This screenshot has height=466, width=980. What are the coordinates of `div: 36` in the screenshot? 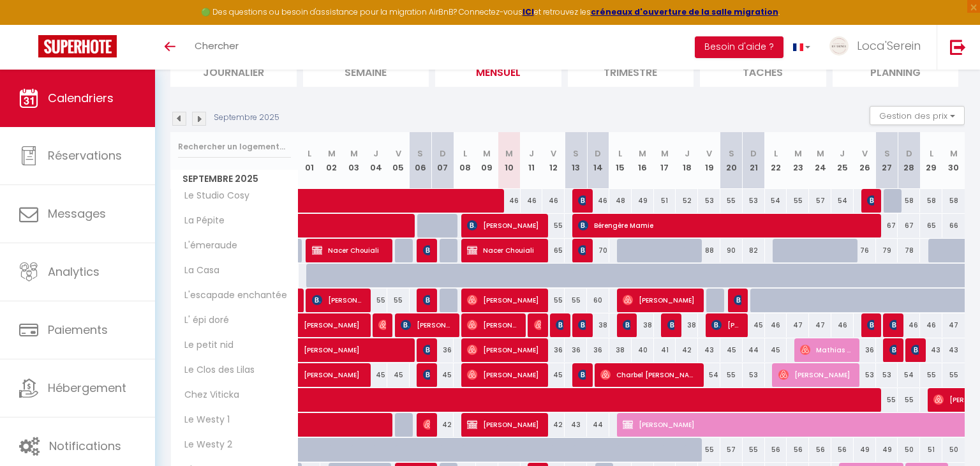 It's located at (553, 350).